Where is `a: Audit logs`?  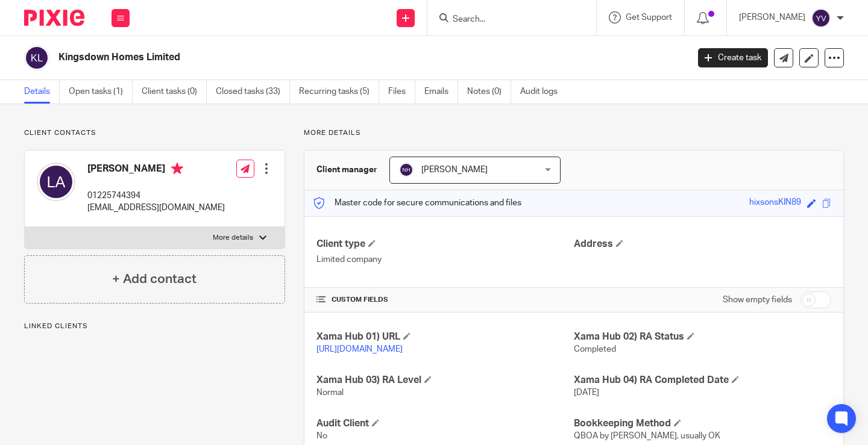 a: Audit logs is located at coordinates (543, 91).